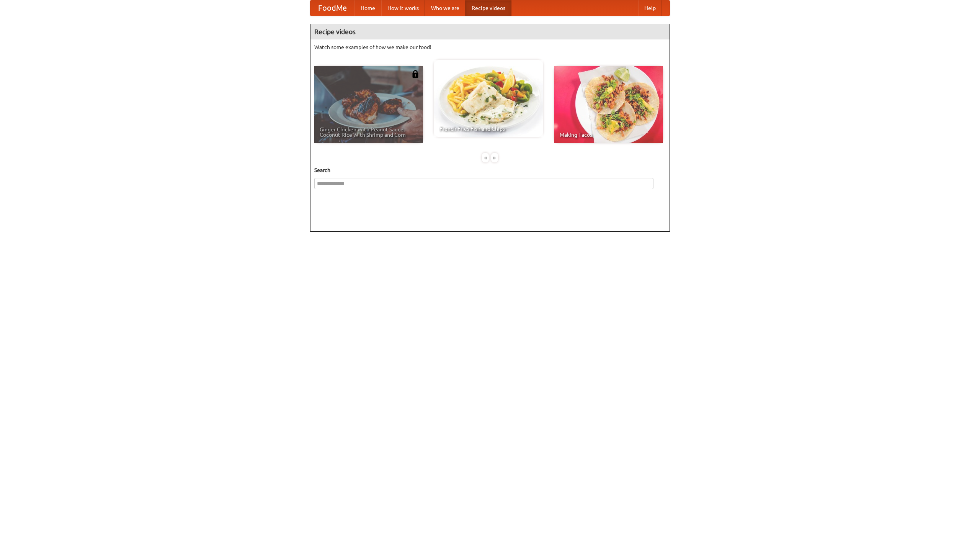 Image resolution: width=980 pixels, height=542 pixels. What do you see at coordinates (488, 98) in the screenshot?
I see `a: French Fries Fish and Chips` at bounding box center [488, 98].